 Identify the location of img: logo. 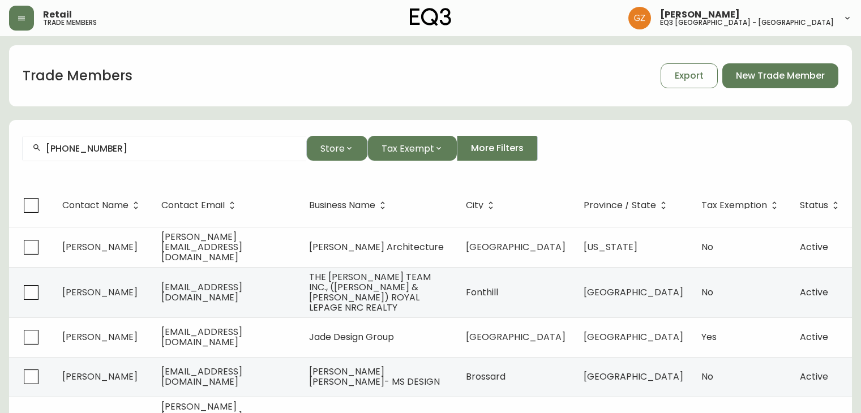
(431, 17).